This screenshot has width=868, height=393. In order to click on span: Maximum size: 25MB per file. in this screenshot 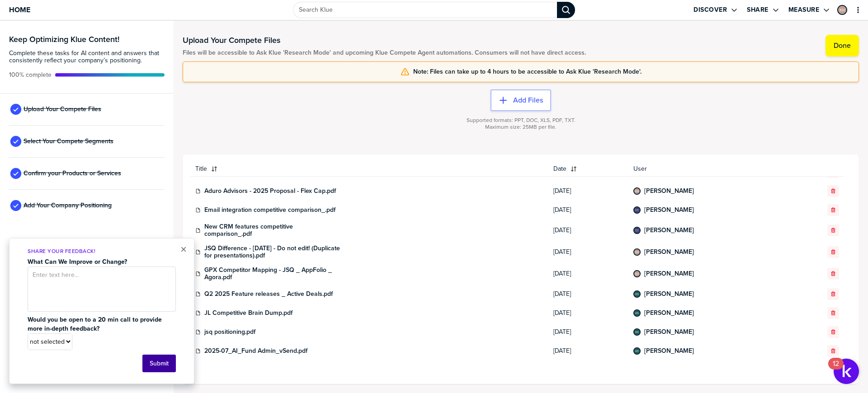, I will do `click(521, 127)`.